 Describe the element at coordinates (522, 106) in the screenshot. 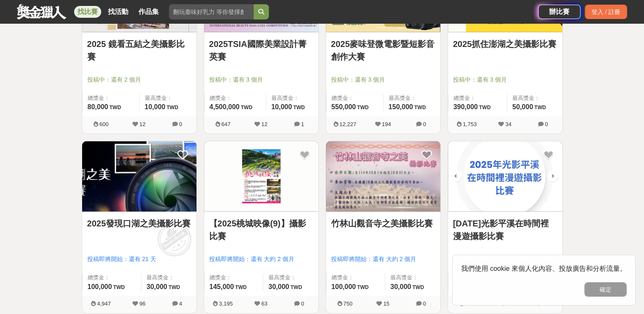

I see `span: 50,000` at that location.